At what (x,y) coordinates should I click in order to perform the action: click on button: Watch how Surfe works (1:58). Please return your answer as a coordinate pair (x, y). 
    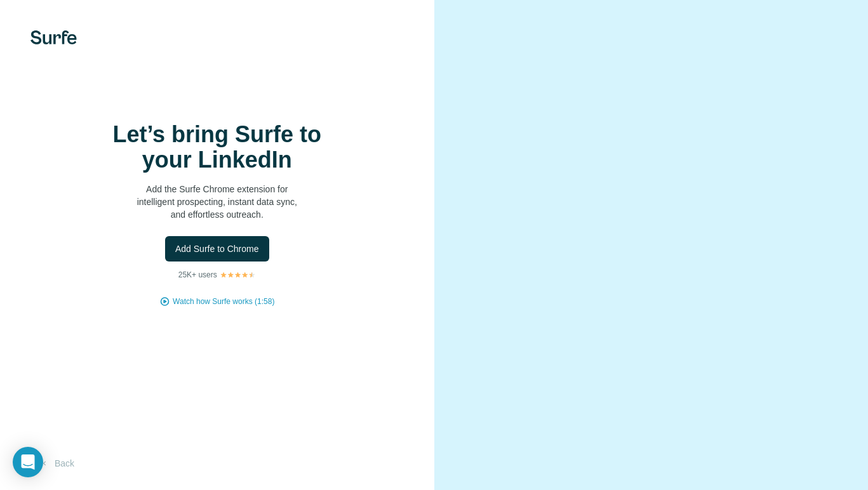
    Looking at the image, I should click on (223, 301).